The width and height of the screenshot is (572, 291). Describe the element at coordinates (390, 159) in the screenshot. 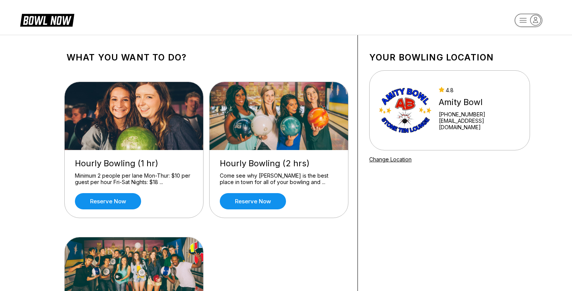

I see `a: Change Location` at that location.